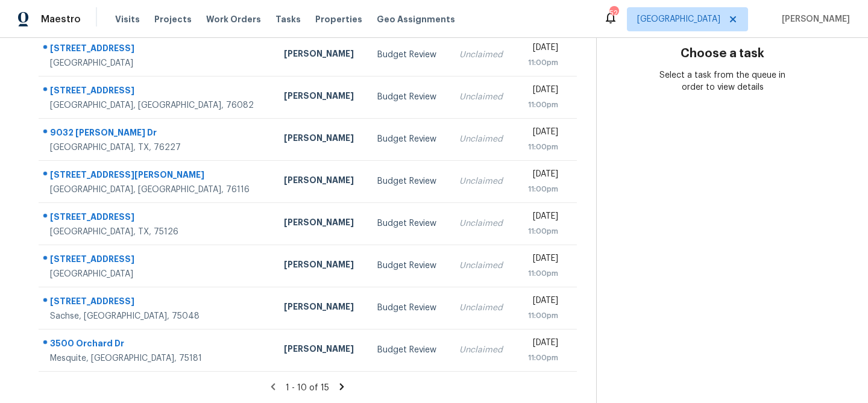  Describe the element at coordinates (338, 20) in the screenshot. I see `span: Properties` at that location.